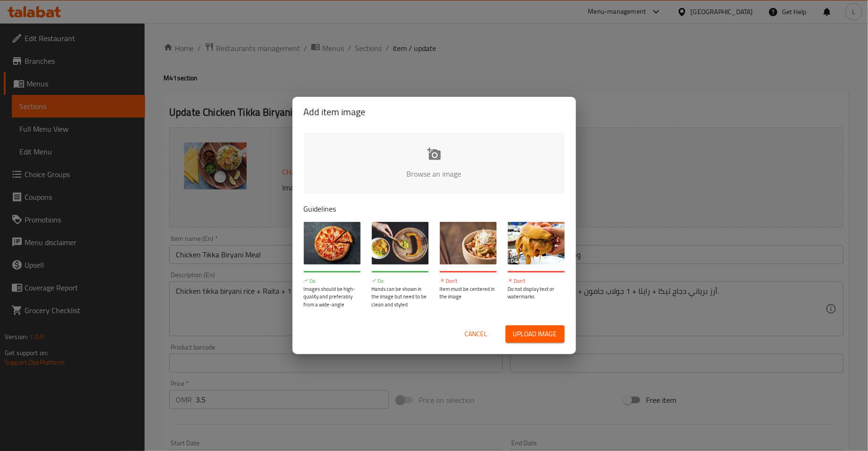 The width and height of the screenshot is (868, 451). Describe the element at coordinates (534, 333) in the screenshot. I see `span: Upload image` at that location.